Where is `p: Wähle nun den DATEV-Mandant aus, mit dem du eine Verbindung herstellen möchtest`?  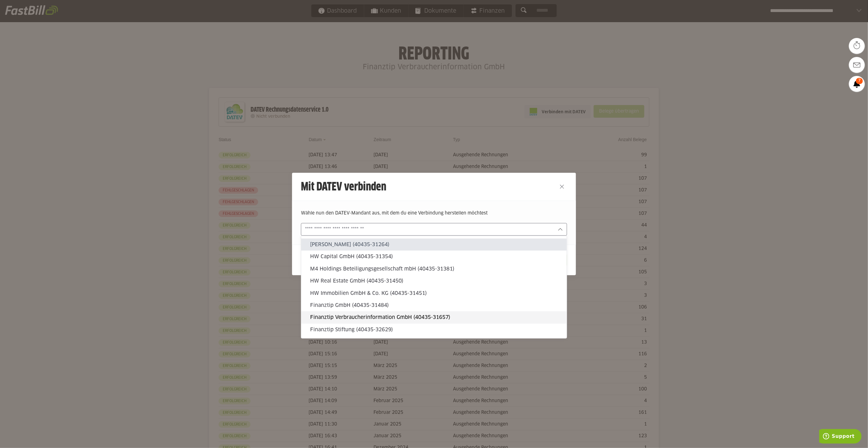
p: Wähle nun den DATEV-Mandant aus, mit dem du eine Verbindung herstellen möchtest is located at coordinates (434, 213).